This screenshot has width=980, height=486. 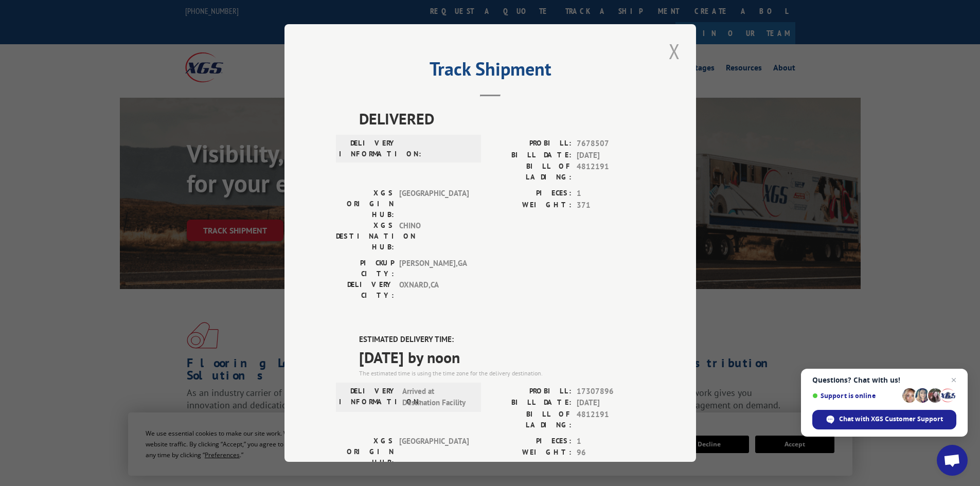 What do you see at coordinates (885, 381) in the screenshot?
I see `span: Questions? Chat with us!` at bounding box center [885, 381].